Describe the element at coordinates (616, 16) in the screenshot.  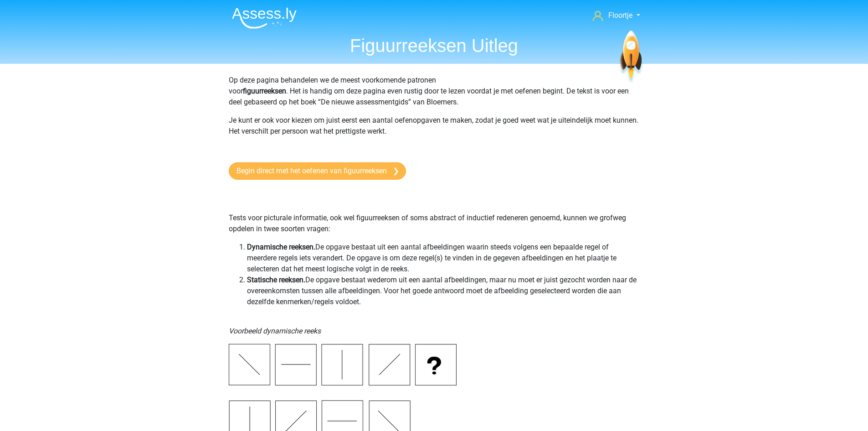
I see `a: Floortje` at that location.